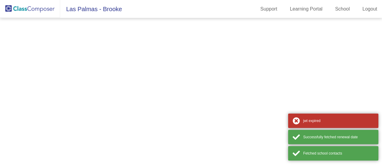  I want to click on a: Logout, so click(369, 9).